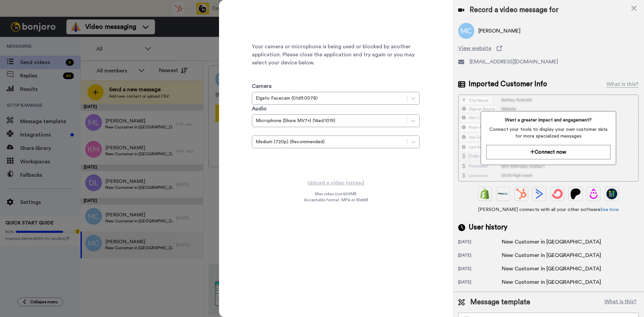 Image resolution: width=644 pixels, height=317 pixels. Describe the element at coordinates (508, 84) in the screenshot. I see `span: Imported Customer Info` at that location.